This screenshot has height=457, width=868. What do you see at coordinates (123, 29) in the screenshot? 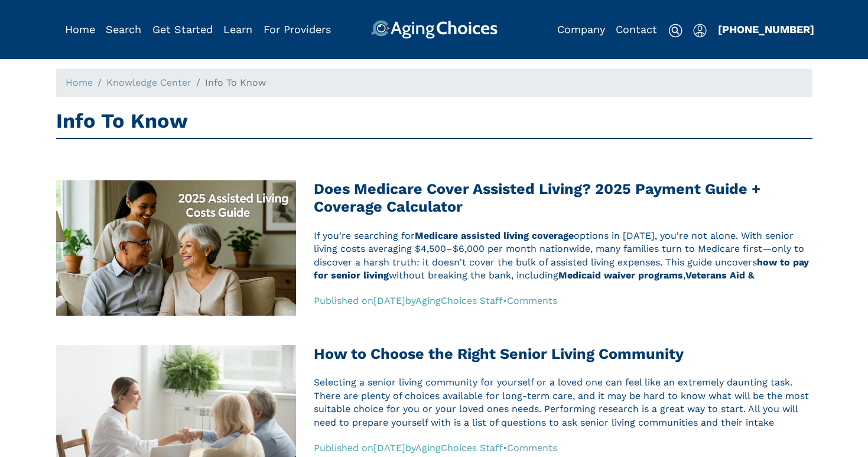
I see `a: Search` at bounding box center [123, 29].